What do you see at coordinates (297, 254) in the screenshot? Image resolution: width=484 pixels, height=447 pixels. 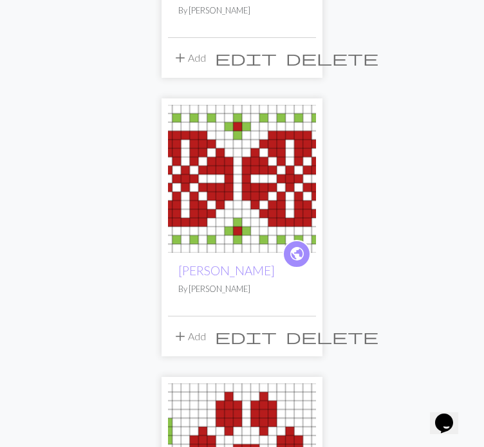 I see `a: public` at bounding box center [297, 254].